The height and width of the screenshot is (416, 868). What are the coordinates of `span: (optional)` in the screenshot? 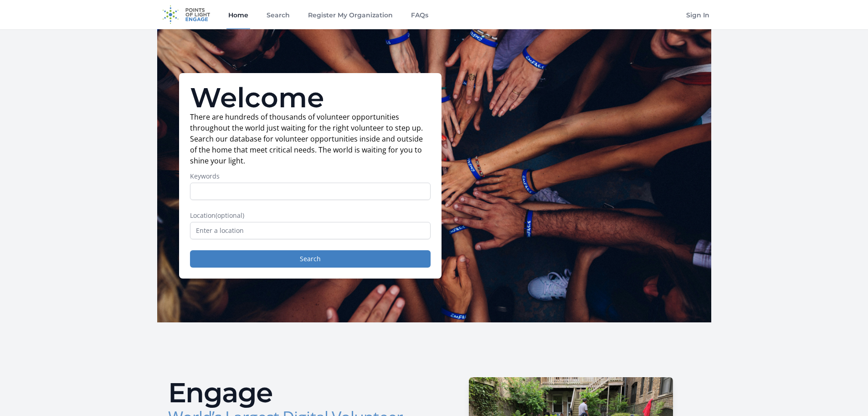 It's located at (229, 215).